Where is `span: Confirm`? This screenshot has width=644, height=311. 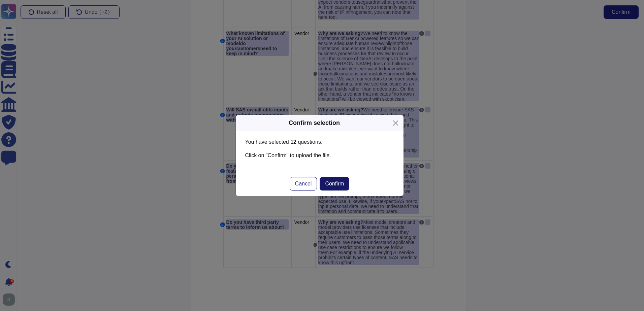
span: Confirm is located at coordinates (334, 184).